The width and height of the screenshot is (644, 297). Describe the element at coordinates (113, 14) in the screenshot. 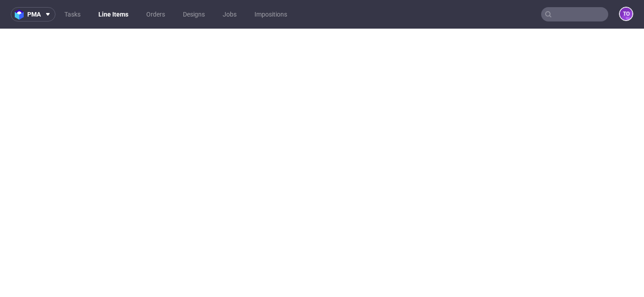

I see `a: Line Items` at that location.